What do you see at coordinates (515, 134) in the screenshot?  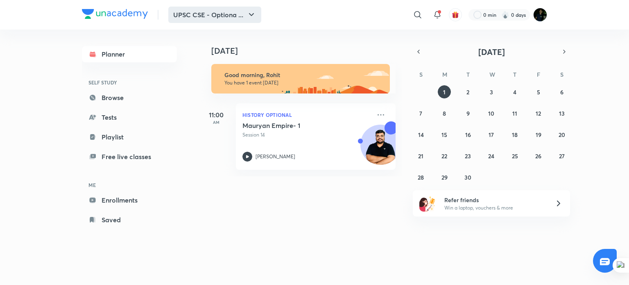 I see `abbr: September 18, 2025` at bounding box center [515, 134].